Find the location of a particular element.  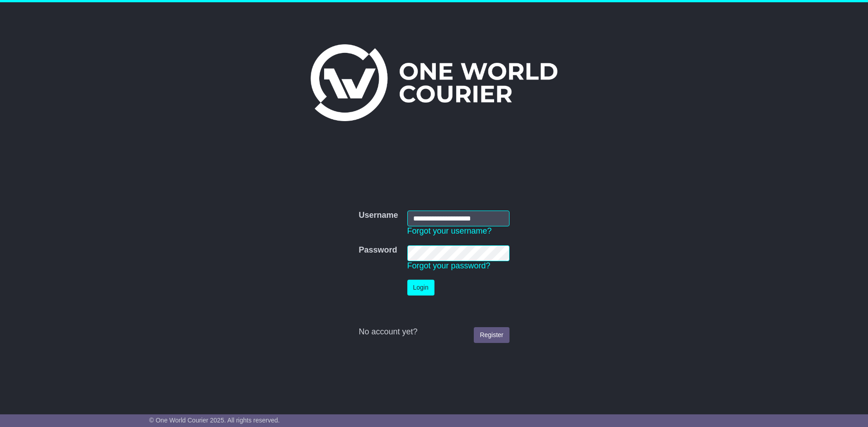

span: © One World Courier 2025. All rights reserved. is located at coordinates (214, 420).